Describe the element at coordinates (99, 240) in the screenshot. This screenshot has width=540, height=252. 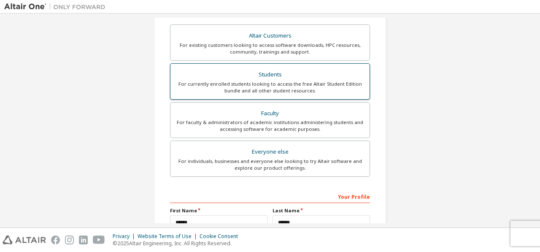
I see `img: youtube.svg` at that location.